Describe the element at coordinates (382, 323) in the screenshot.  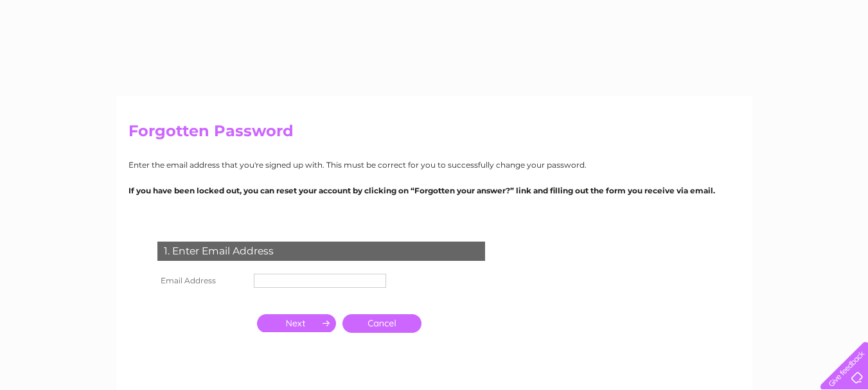
I see `a: Cancel` at that location.